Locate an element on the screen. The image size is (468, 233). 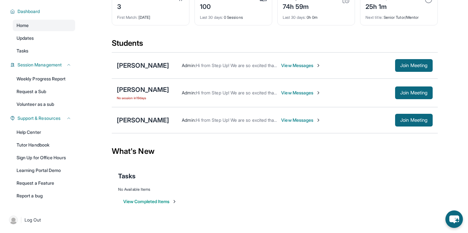
a: Report a bug is located at coordinates (44, 196).